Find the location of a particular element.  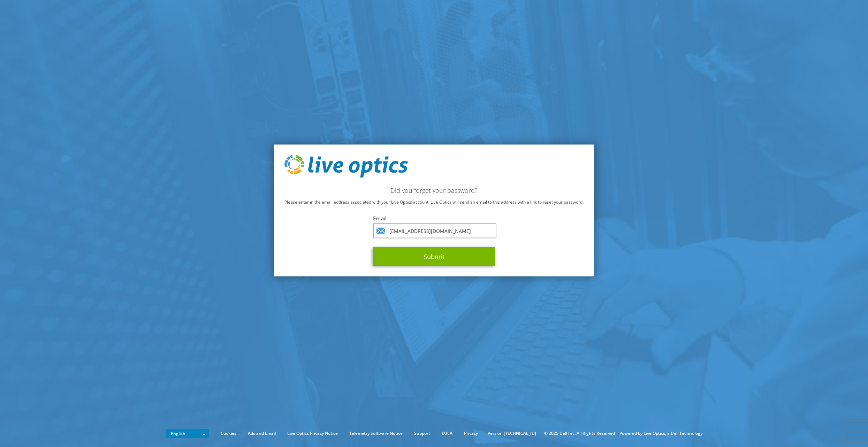

a: Support is located at coordinates (422, 433).